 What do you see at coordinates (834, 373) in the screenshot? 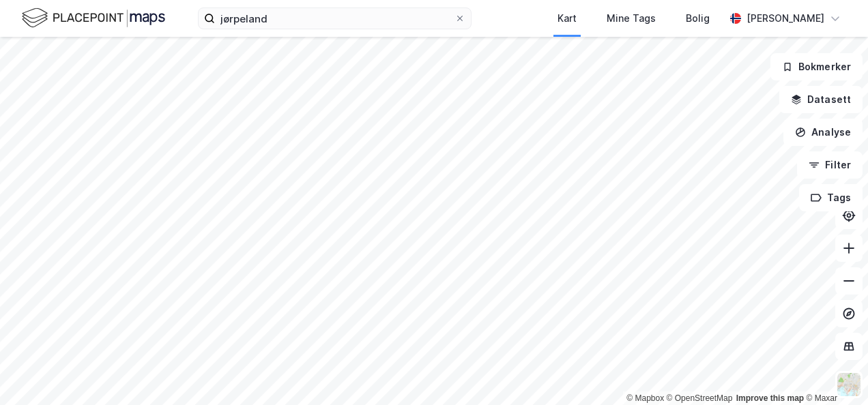
I see `div: Kontrollprogram for chat` at bounding box center [834, 373].